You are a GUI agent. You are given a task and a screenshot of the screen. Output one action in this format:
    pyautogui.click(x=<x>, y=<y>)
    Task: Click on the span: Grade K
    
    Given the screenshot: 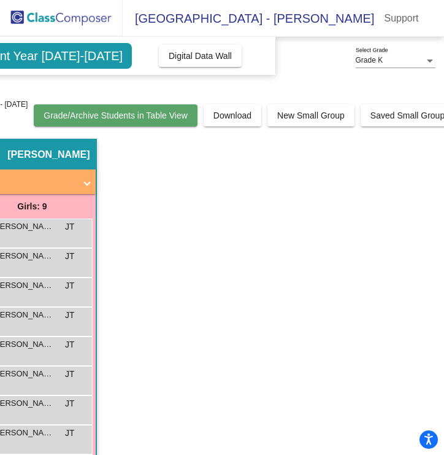 What is the action you would take?
    pyautogui.click(x=370, y=60)
    